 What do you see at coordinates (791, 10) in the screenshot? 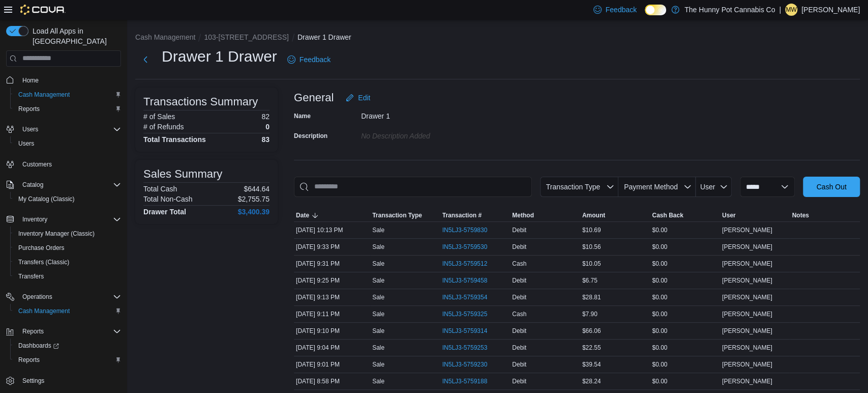
I see `span: MW` at bounding box center [791, 10].